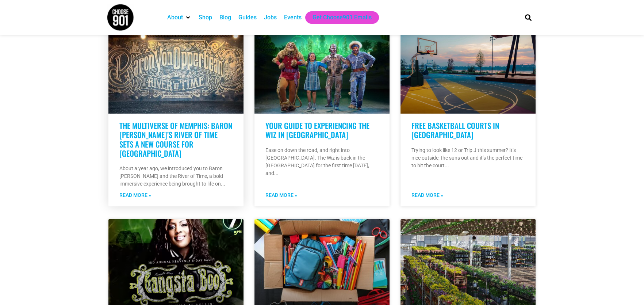  What do you see at coordinates (281, 195) in the screenshot?
I see `a: Read more about Your Guide to Experiencing The Wiz in Memphis` at bounding box center [281, 195].